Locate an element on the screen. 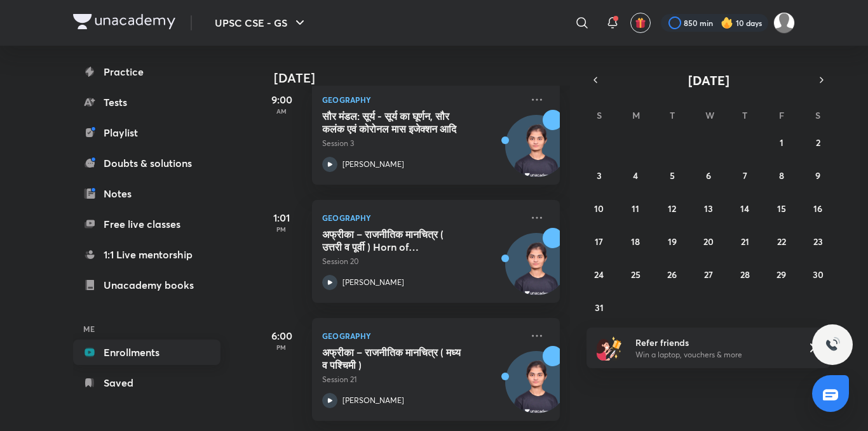 The width and height of the screenshot is (868, 431). button: UPSC CSE - GS is located at coordinates (261, 23).